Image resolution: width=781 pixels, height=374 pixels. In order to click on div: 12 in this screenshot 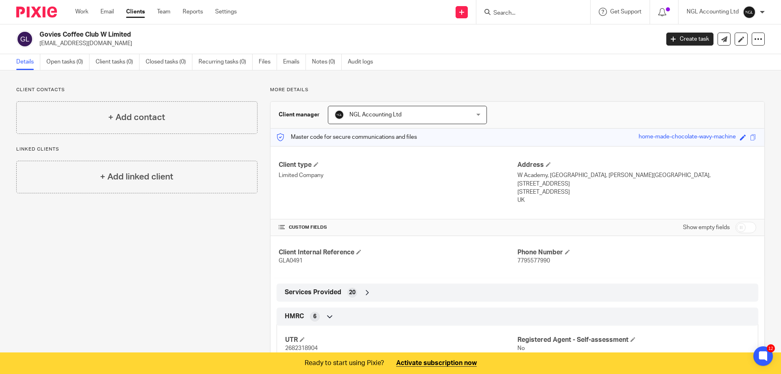, I will do `click(771, 348)`.